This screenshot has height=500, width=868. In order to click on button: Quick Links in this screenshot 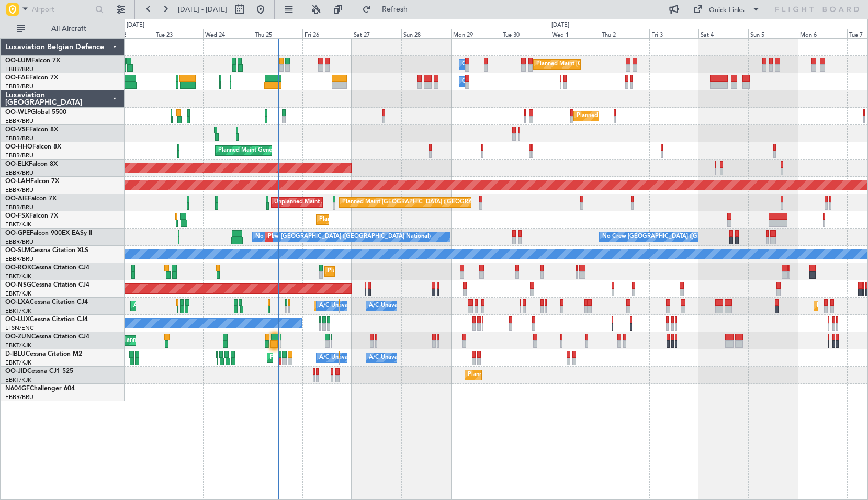, I will do `click(727, 10)`.